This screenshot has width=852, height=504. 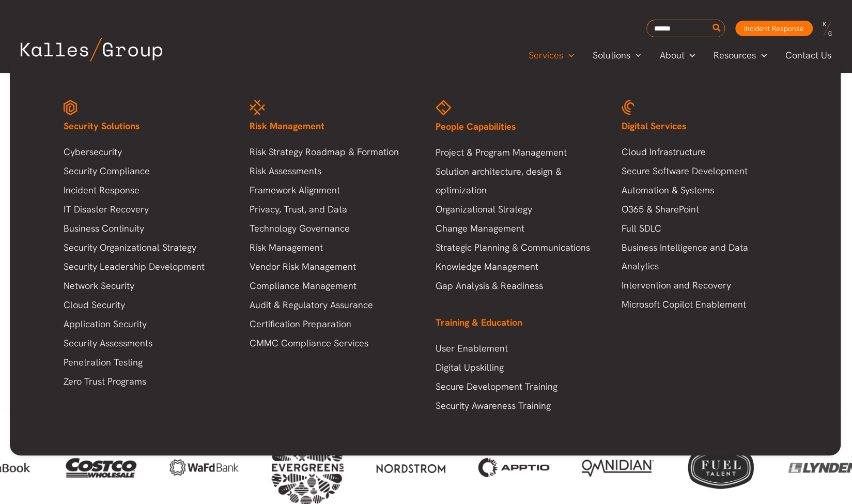 What do you see at coordinates (705, 209) in the screenshot?
I see `a: O365 & SharePoint` at bounding box center [705, 209].